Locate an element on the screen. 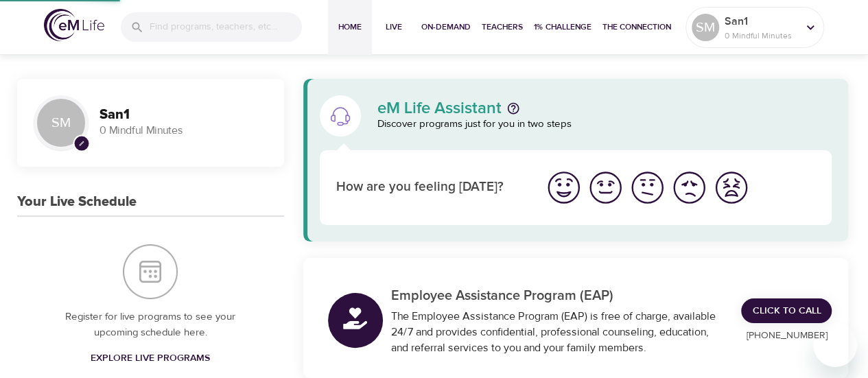 The height and width of the screenshot is (378, 868). button: I'm feeling good is located at coordinates (606, 187).